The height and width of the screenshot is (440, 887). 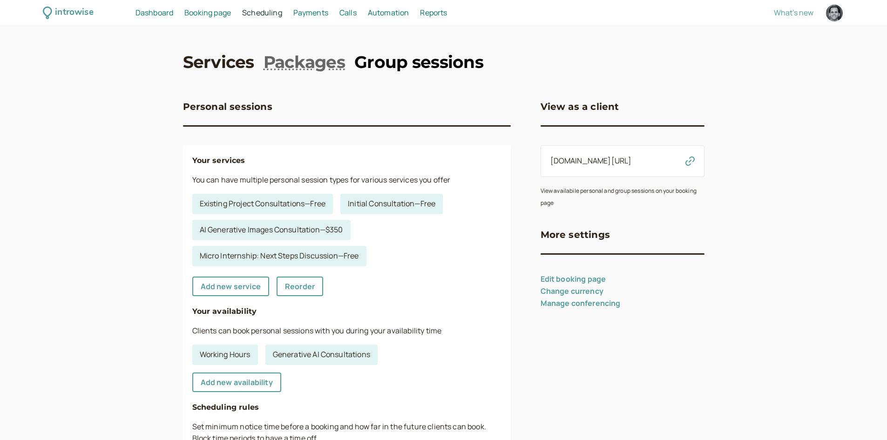 I want to click on span: What's new, so click(x=793, y=13).